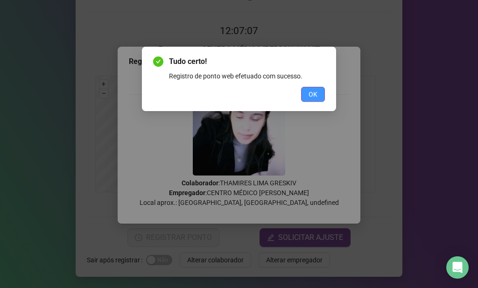 This screenshot has height=288, width=478. Describe the element at coordinates (313, 94) in the screenshot. I see `span: OK` at that location.